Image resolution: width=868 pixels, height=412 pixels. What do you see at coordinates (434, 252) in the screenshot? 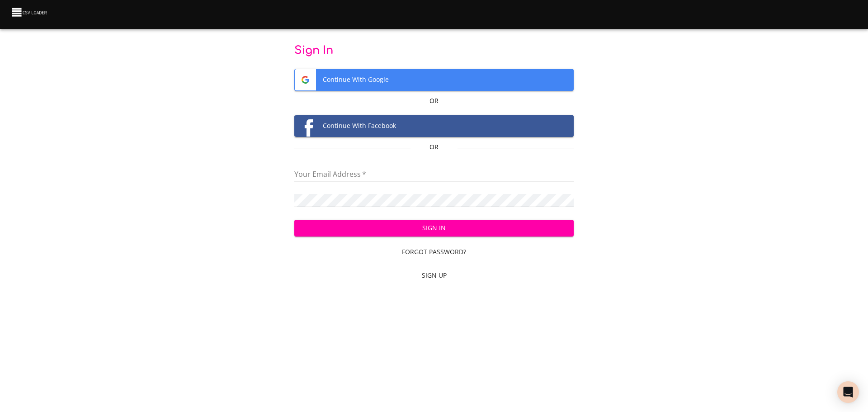
I see `a: Forgot Password?` at bounding box center [434, 252].